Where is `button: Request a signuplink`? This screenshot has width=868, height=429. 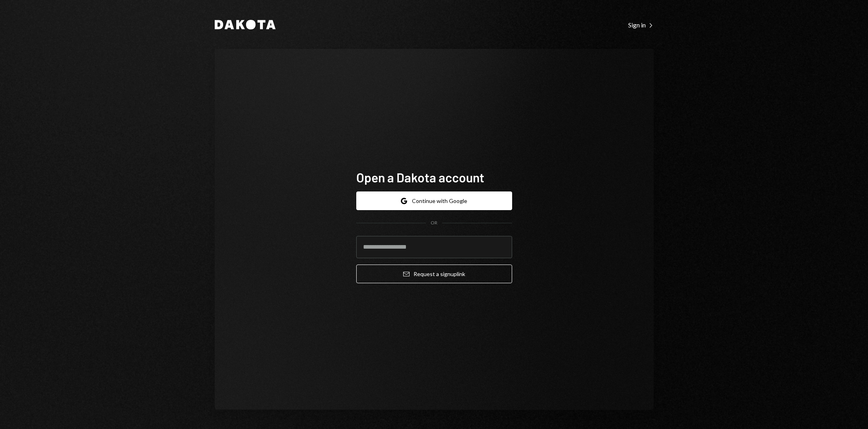
button: Request a signuplink is located at coordinates (434, 274).